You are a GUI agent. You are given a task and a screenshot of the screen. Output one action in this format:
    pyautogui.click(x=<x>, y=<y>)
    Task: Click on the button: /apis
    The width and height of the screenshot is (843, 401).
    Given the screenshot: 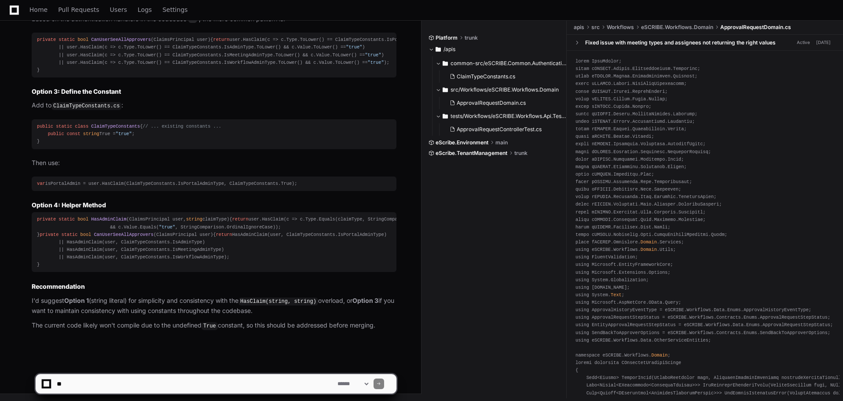 What is the action you would take?
    pyautogui.click(x=494, y=49)
    